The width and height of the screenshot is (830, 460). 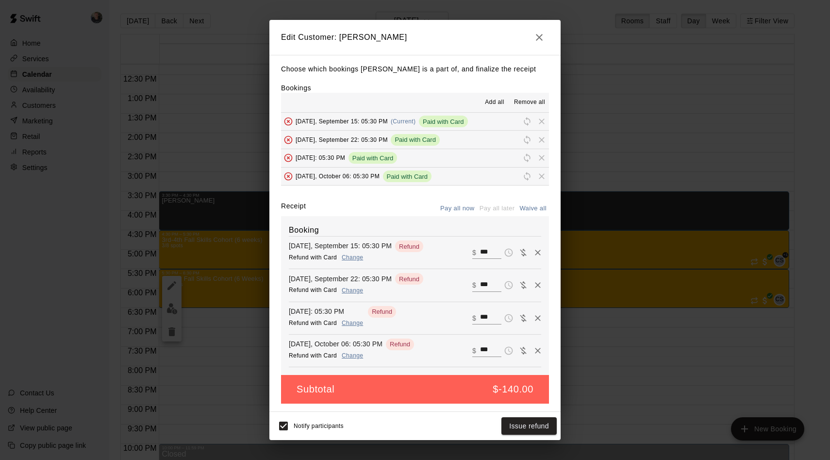 What do you see at coordinates (415, 230) in the screenshot?
I see `h6: Booking` at bounding box center [415, 230].